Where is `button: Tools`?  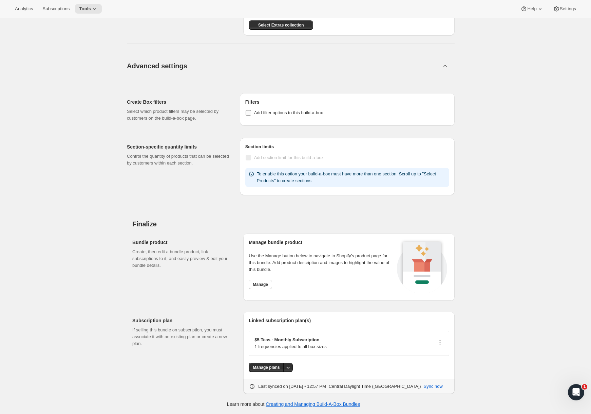
button: Tools is located at coordinates (88, 9).